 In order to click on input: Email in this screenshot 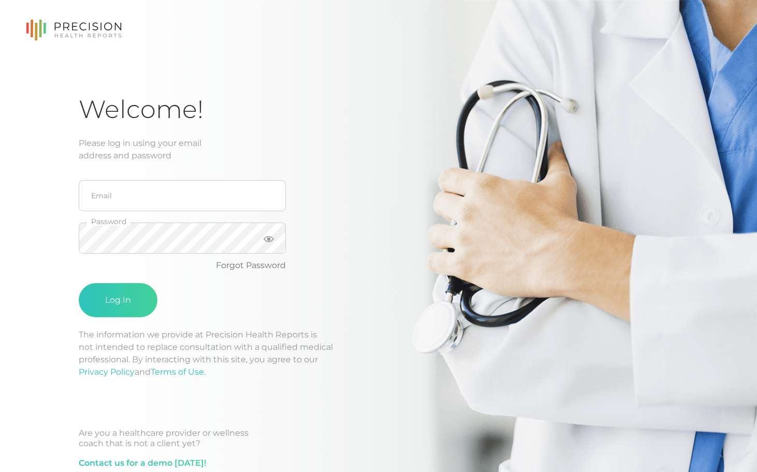, I will do `click(182, 196)`.